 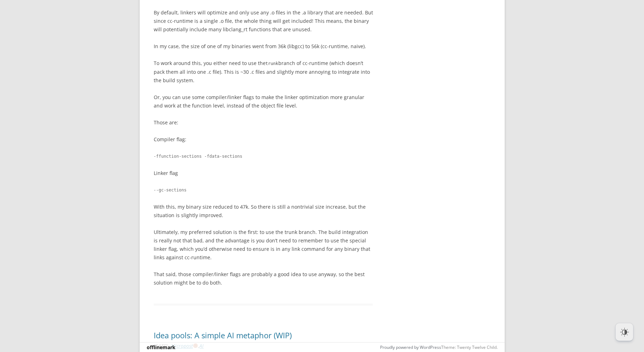 I want to click on p: Compiler flag:, so click(x=263, y=140).